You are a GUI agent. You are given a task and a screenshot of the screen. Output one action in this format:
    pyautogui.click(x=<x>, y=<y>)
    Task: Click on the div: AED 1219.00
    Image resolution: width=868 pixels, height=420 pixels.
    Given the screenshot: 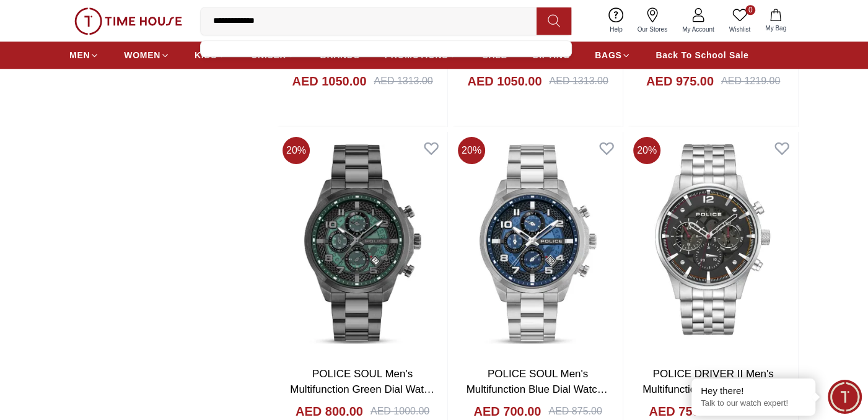 What is the action you would take?
    pyautogui.click(x=750, y=81)
    